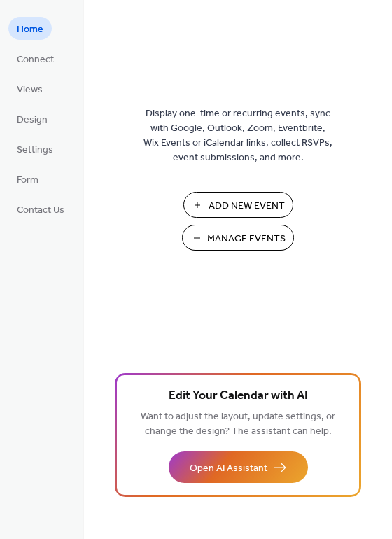 The height and width of the screenshot is (539, 392). I want to click on button: Open AI Assistant, so click(238, 466).